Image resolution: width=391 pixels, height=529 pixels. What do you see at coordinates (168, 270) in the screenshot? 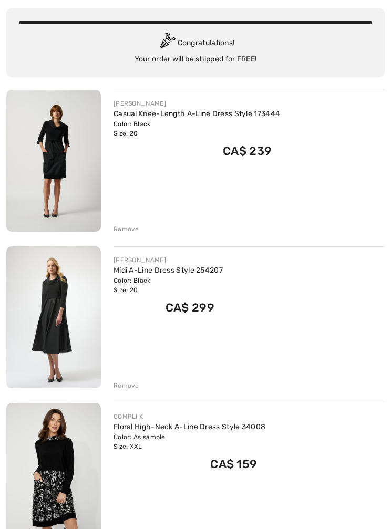
I see `a: Midi A-Line Dress Style 254207` at bounding box center [168, 270].